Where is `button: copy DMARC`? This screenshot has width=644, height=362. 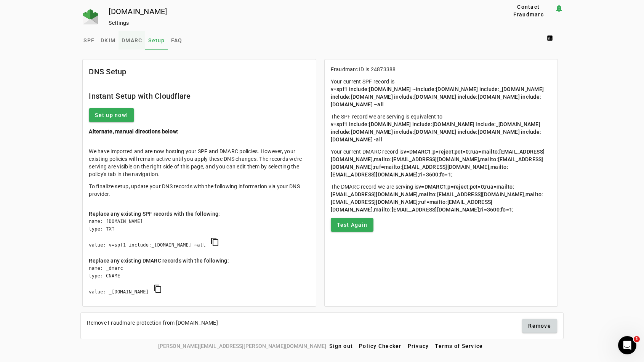 button: copy DMARC is located at coordinates (158, 289).